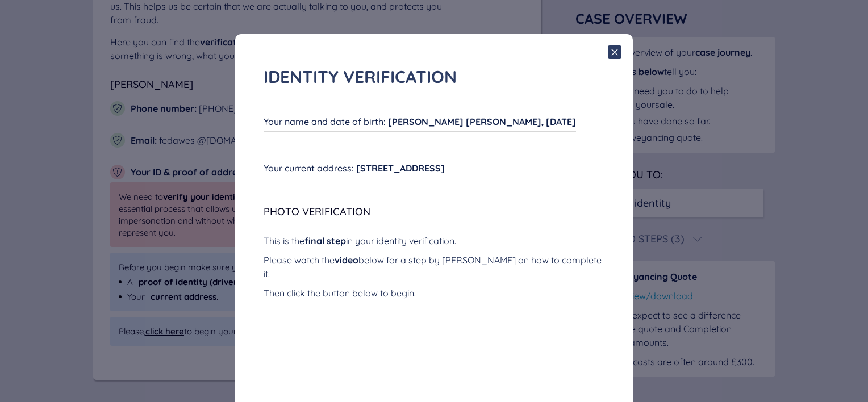 The width and height of the screenshot is (868, 402). Describe the element at coordinates (324, 122) in the screenshot. I see `span: Your name and date of birth :` at that location.